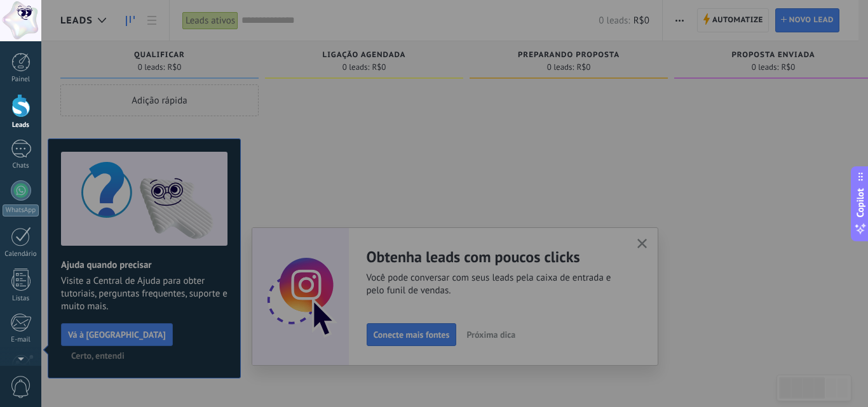  I want to click on div: Listas, so click(21, 298).